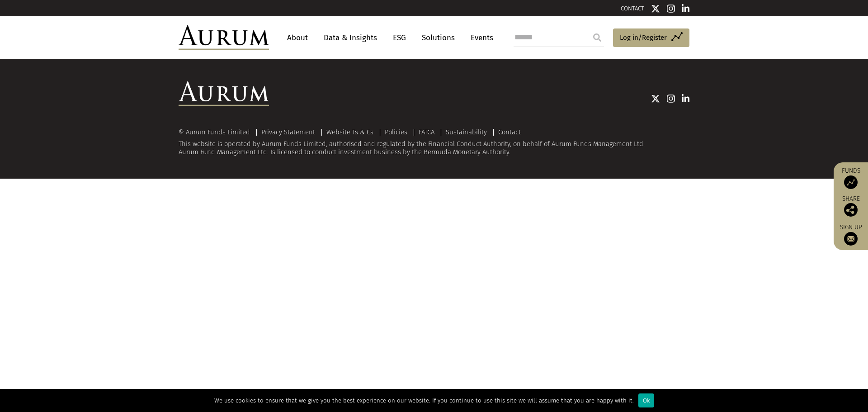 The height and width of the screenshot is (412, 868). I want to click on a: Log in/Register, so click(651, 38).